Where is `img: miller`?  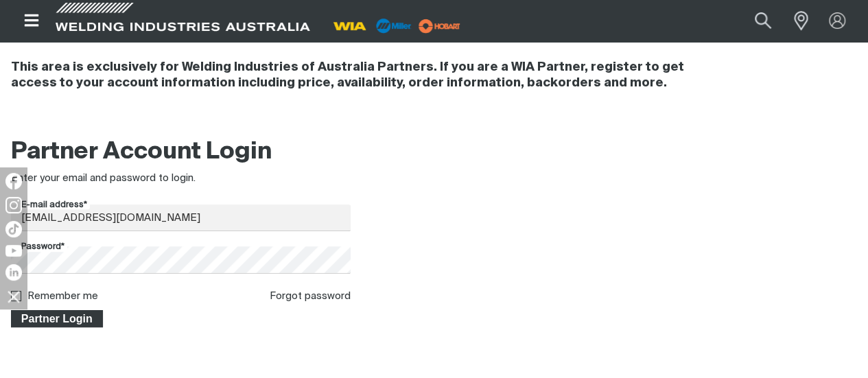
img: miller is located at coordinates (439, 26).